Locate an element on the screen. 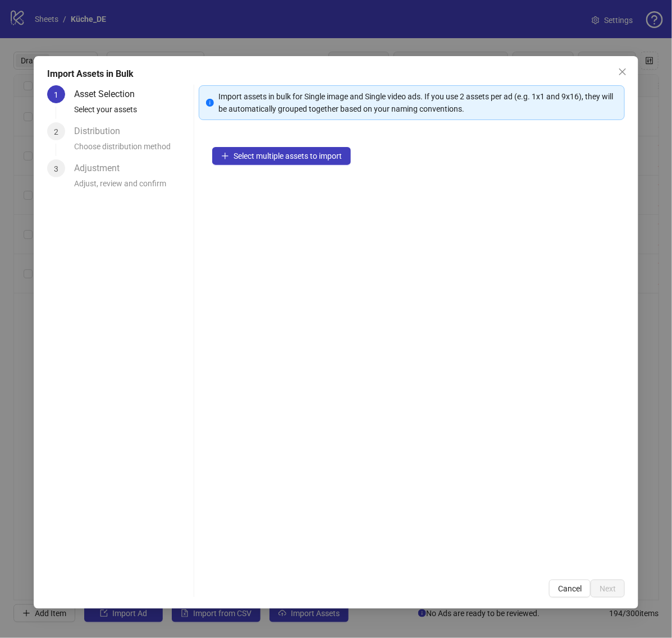  span: 2 is located at coordinates (56, 132).